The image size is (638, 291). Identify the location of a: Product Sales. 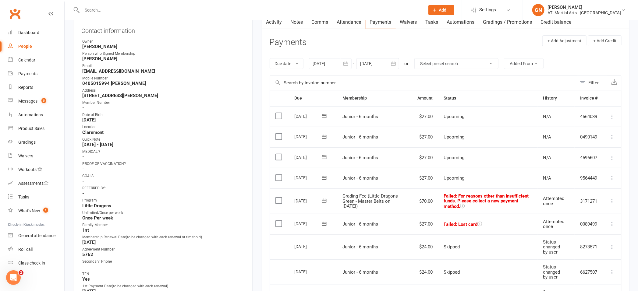
(36, 129).